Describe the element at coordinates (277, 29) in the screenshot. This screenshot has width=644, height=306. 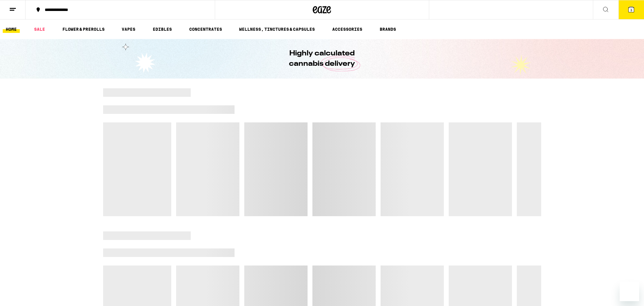
I see `a: WELLNESS, TINCTURES & CAPSULES` at that location.